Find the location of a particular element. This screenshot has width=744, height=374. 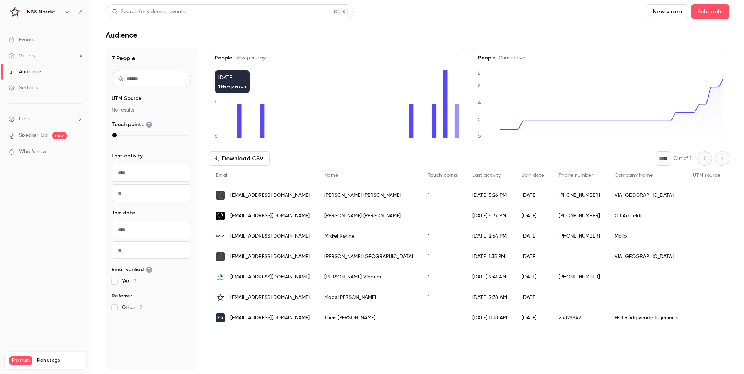

div: 25828842 is located at coordinates (579, 318).